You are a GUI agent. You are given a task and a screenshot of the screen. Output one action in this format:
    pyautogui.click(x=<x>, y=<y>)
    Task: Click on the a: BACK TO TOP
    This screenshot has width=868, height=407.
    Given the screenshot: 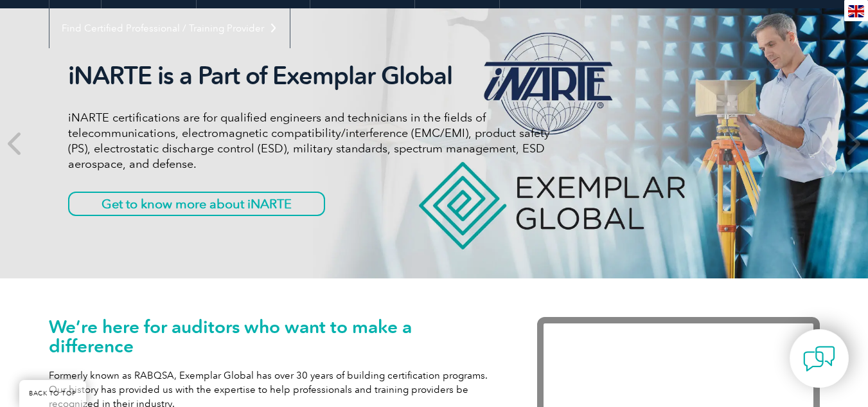 What is the action you would take?
    pyautogui.click(x=53, y=393)
    